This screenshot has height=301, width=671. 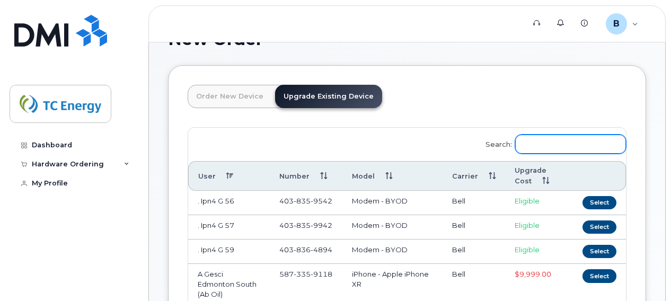 I want to click on label: Search:, so click(x=552, y=143).